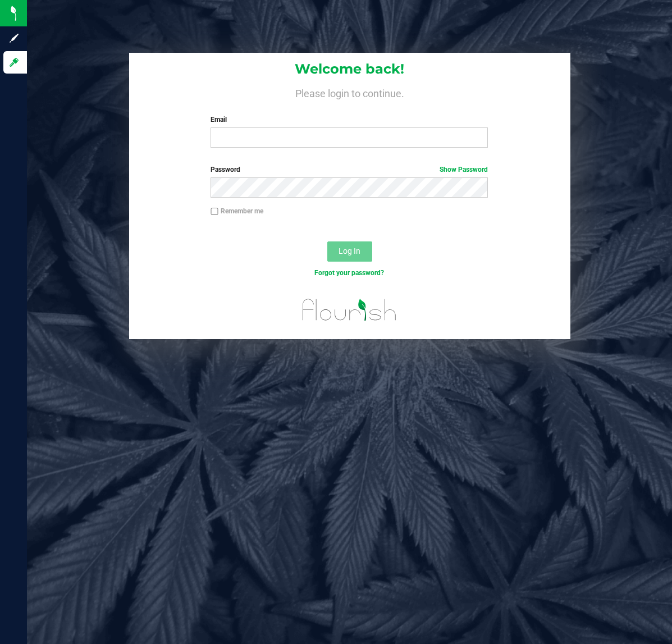 This screenshot has width=672, height=644. I want to click on button: Log In, so click(350, 252).